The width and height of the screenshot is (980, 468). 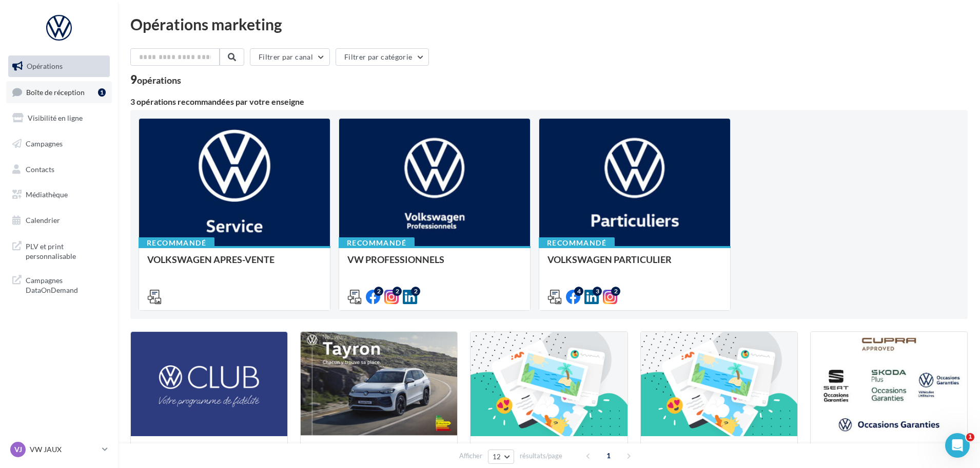 I want to click on div: opérations, so click(x=159, y=80).